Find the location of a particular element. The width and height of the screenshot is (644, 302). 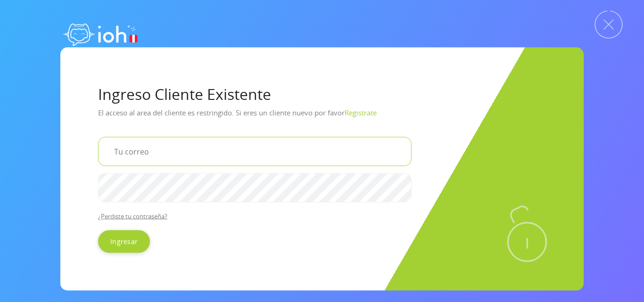

a: ¿Perdiste tu contraseña? is located at coordinates (133, 216).